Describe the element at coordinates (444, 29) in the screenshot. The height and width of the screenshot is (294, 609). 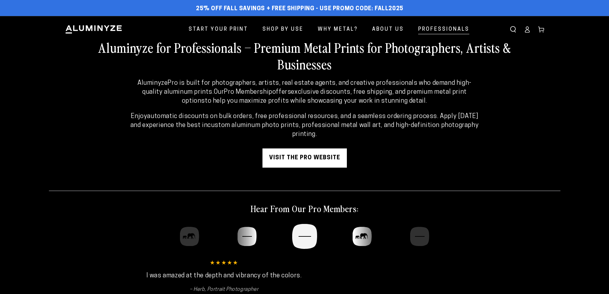
I see `span: Professionals` at that location.